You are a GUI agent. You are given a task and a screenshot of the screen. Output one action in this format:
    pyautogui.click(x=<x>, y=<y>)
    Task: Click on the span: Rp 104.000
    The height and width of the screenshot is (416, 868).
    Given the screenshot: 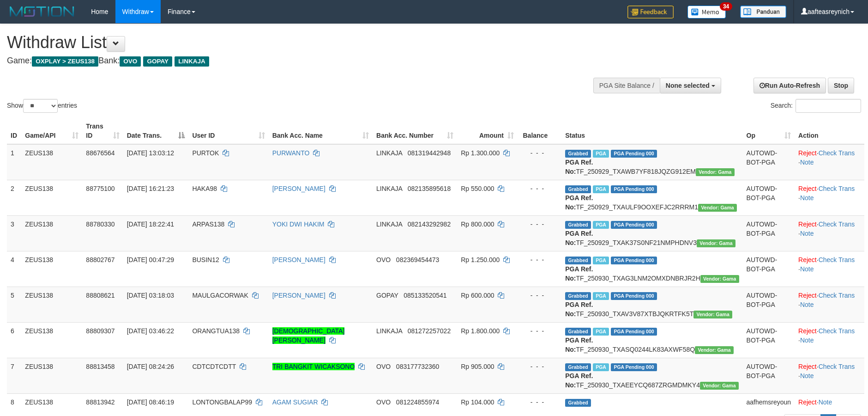 What is the action you would take?
    pyautogui.click(x=478, y=402)
    